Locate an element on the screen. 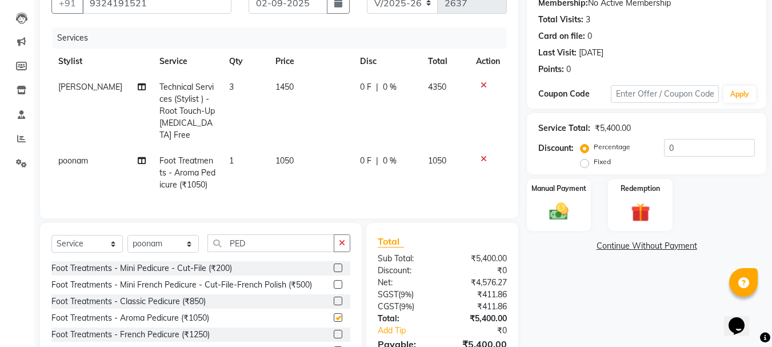  input: Search or Scan is located at coordinates (271, 243).